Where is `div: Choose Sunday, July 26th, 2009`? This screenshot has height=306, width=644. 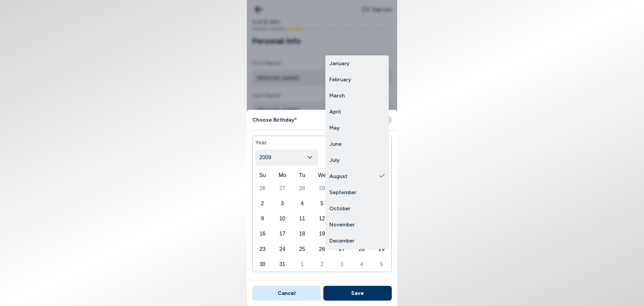
div: Choose Sunday, July 26th, 2009 is located at coordinates (263, 188).